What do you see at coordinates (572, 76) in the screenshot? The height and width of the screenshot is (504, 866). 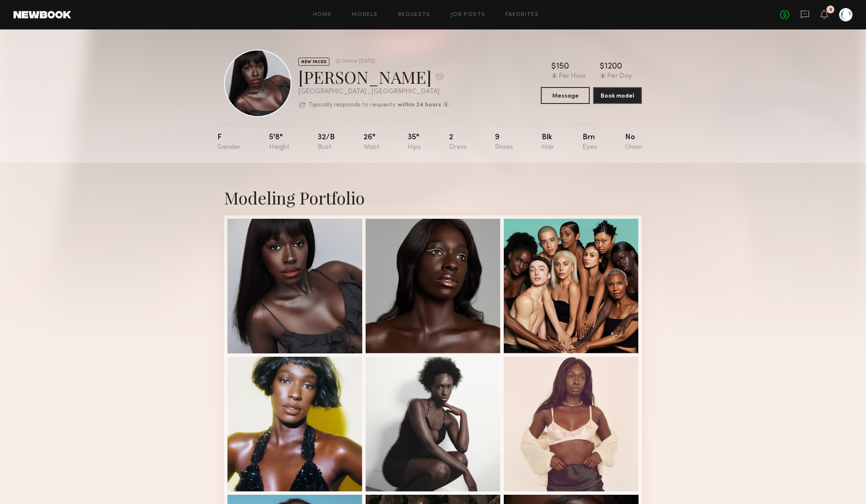 I see `div: Per Hour` at bounding box center [572, 76].